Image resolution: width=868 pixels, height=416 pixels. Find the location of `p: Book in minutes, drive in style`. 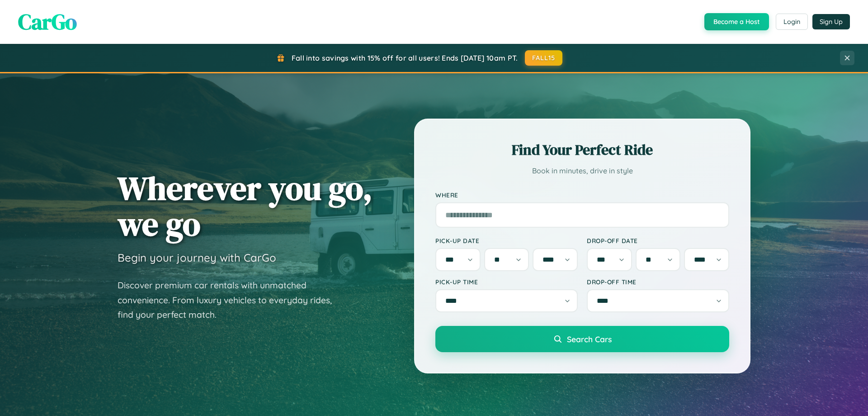

p: Book in minutes, drive in style is located at coordinates (582, 170).